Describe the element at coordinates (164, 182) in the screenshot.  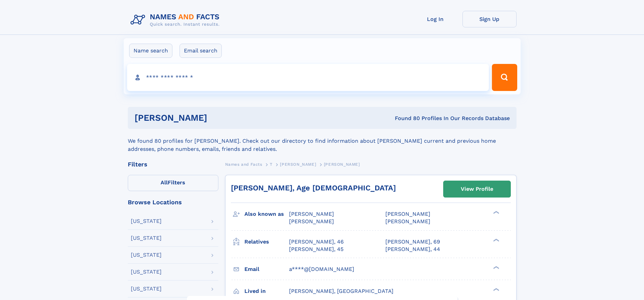
I see `span: All` at that location.